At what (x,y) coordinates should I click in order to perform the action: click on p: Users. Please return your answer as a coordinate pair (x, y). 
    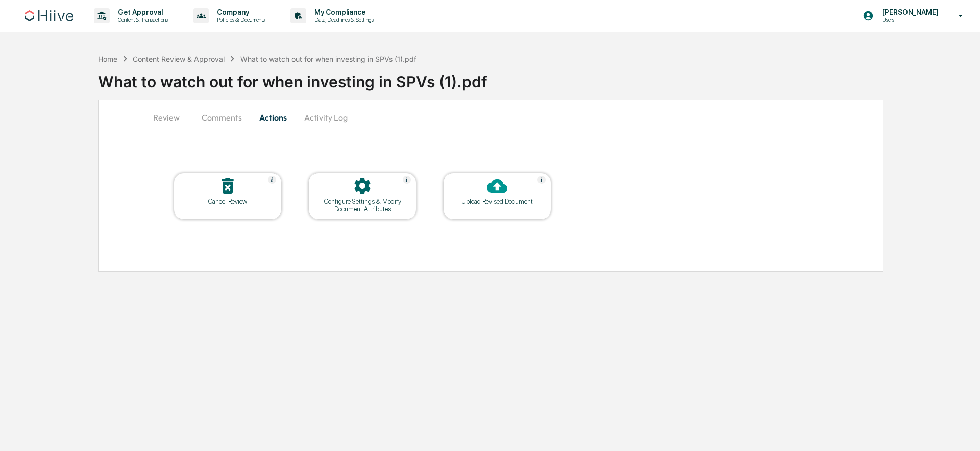
    Looking at the image, I should click on (909, 20).